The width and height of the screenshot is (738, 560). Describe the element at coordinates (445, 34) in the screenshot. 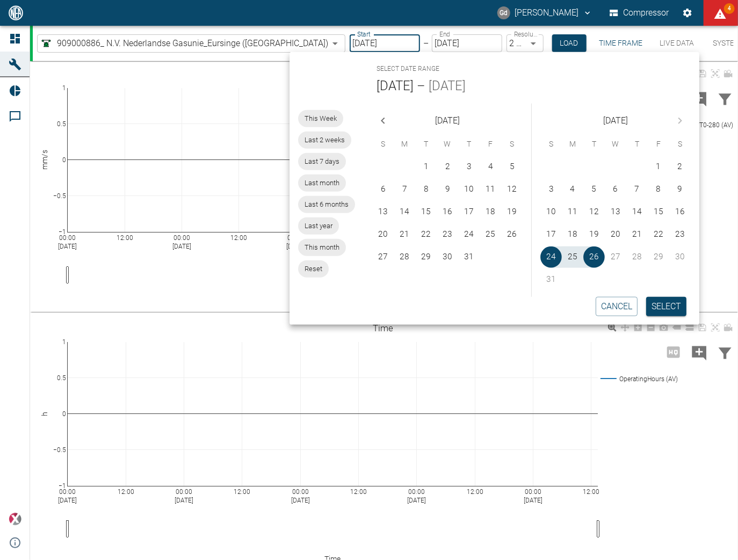

I see `label: End` at that location.